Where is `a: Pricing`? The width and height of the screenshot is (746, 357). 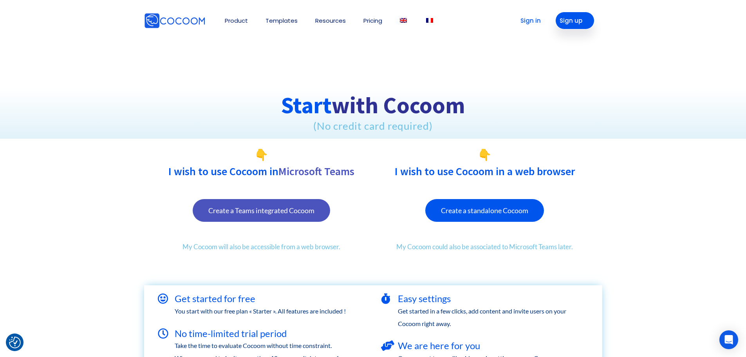 a: Pricing is located at coordinates (373, 20).